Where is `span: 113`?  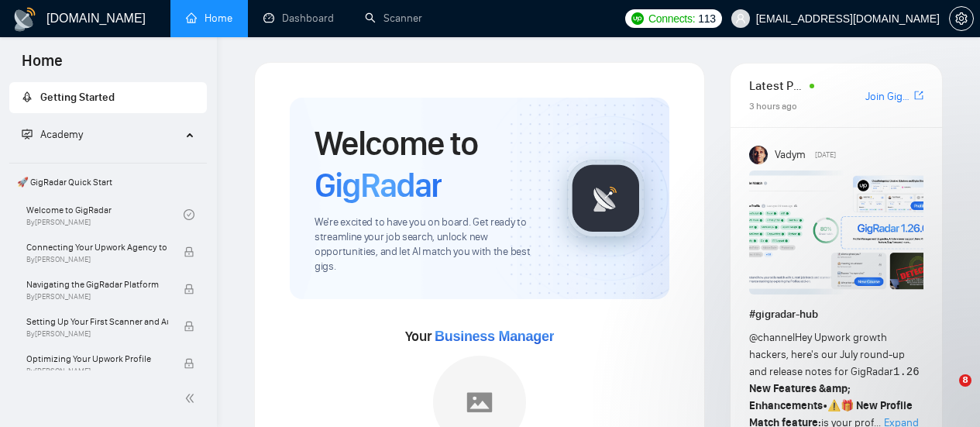 span: 113 is located at coordinates (706, 19).